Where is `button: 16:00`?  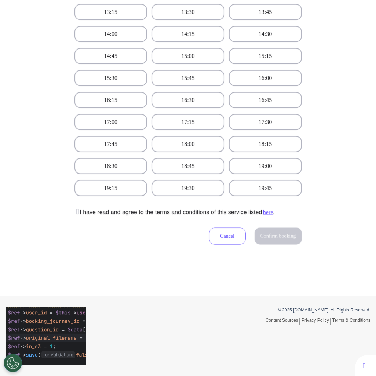 button: 16:00 is located at coordinates (265, 78).